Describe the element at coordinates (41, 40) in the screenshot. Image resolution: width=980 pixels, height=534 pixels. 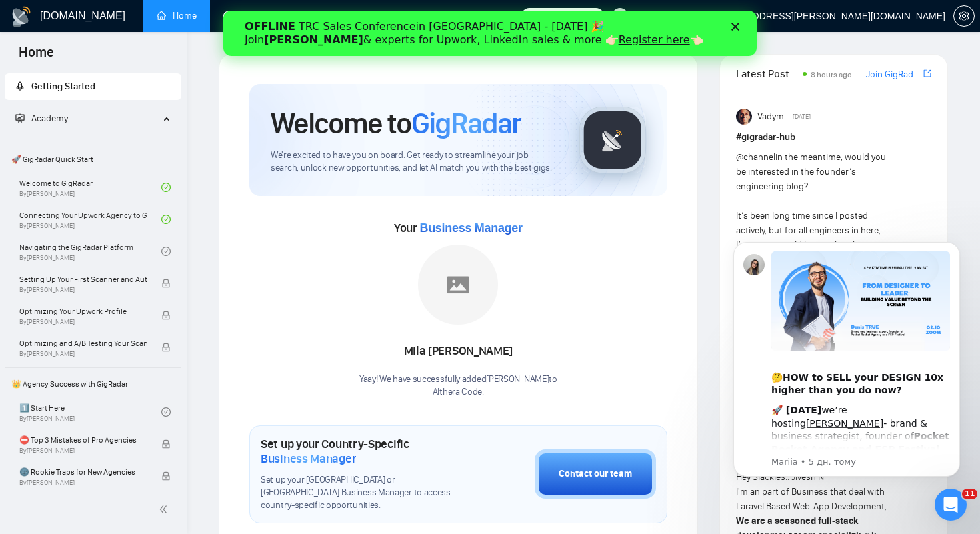
I see `img: Profile image for Mariia` at that location.